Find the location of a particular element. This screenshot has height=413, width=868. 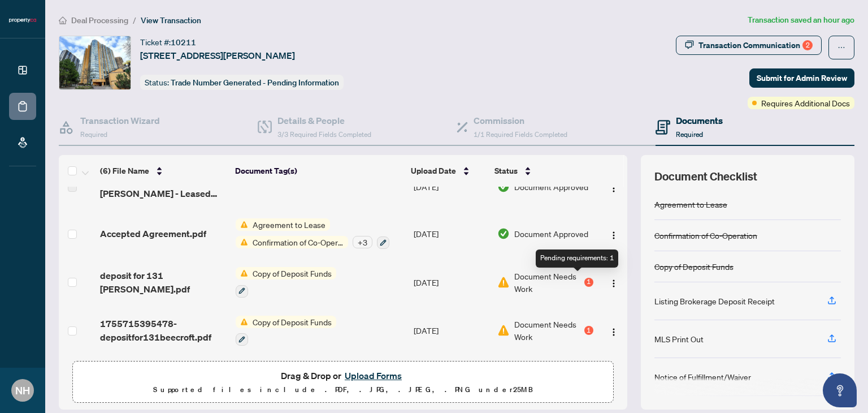

th: Upload Date is located at coordinates (448, 171).